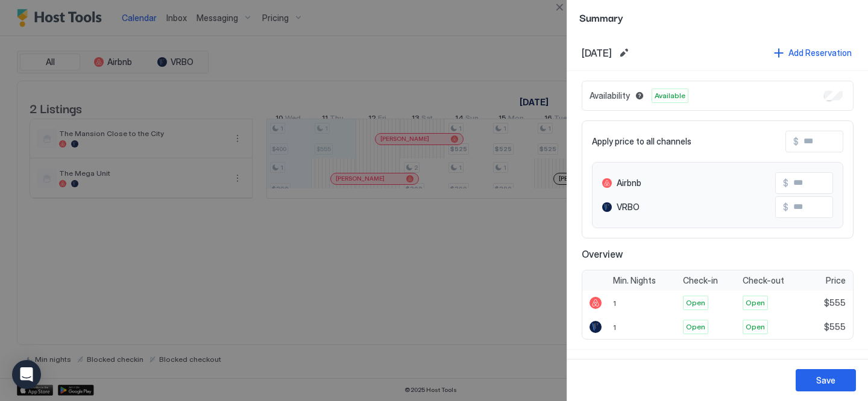  I want to click on div: Save, so click(826, 380).